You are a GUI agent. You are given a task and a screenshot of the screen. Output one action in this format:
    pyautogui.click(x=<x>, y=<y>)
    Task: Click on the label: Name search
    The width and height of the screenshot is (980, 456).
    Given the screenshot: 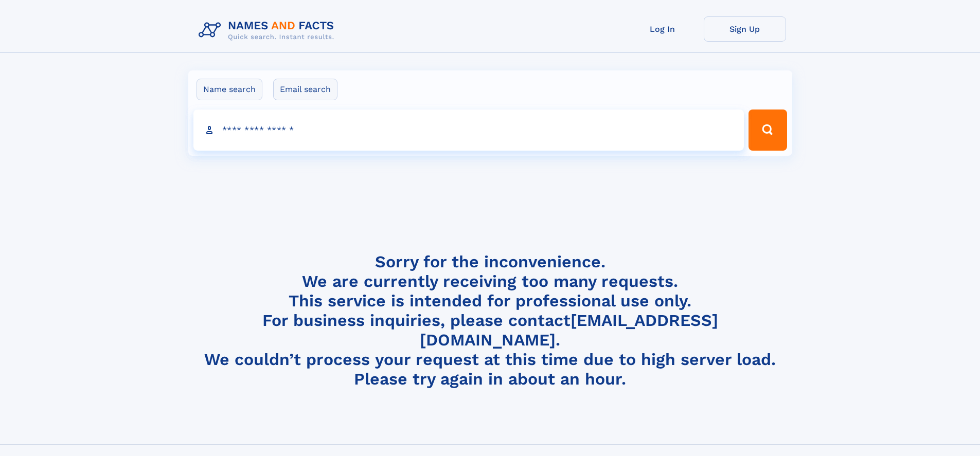 What is the action you would take?
    pyautogui.click(x=229, y=90)
    